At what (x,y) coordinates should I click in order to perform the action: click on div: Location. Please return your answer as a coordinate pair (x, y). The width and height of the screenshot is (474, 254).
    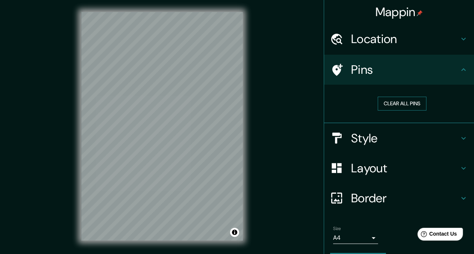
    Looking at the image, I should click on (399, 39).